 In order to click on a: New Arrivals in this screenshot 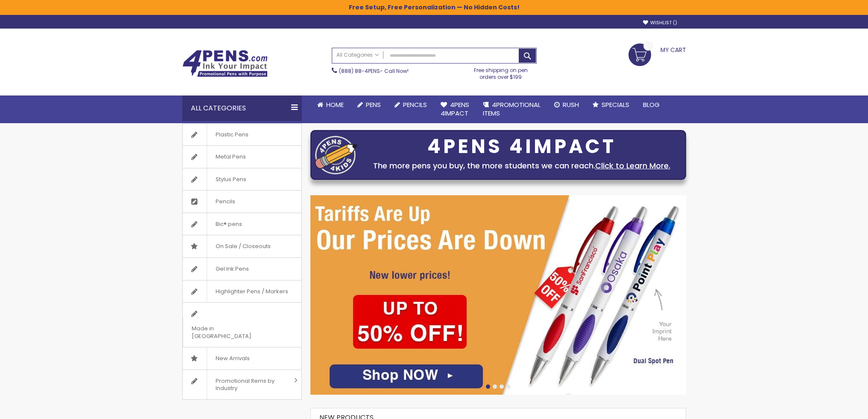, I will do `click(242, 359)`.